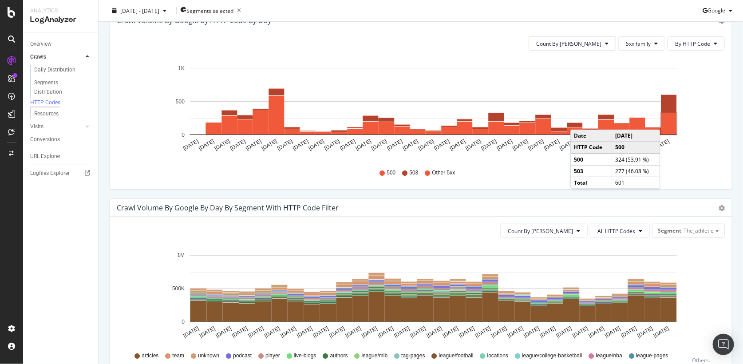  Describe the element at coordinates (444, 173) in the screenshot. I see `span: Other 5xx` at that location.